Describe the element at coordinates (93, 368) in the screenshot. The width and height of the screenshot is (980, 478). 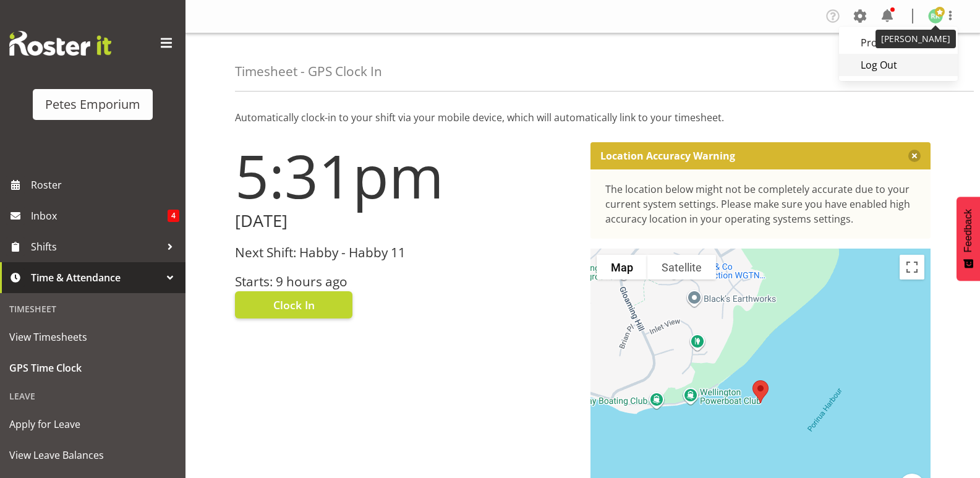
I see `span: GPS Time Clock` at that location.